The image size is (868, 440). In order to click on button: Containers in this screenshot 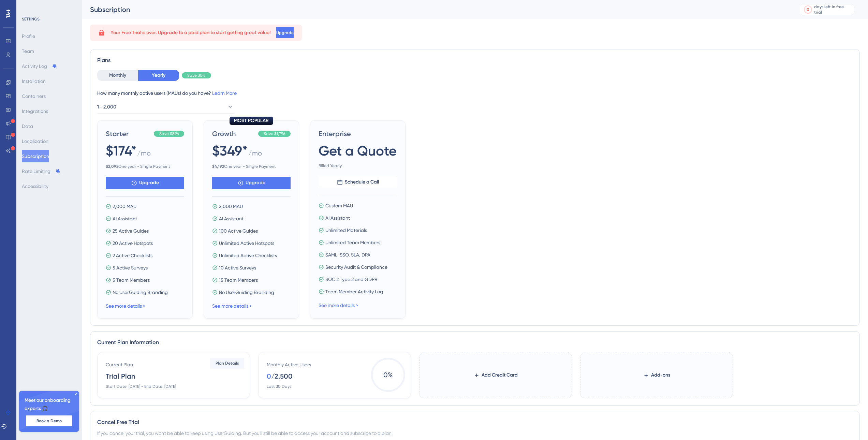, I will do `click(34, 96)`.